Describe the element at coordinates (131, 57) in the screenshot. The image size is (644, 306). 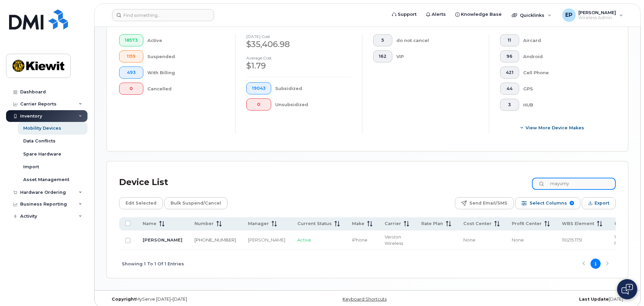
I see `button: 1159` at that location.